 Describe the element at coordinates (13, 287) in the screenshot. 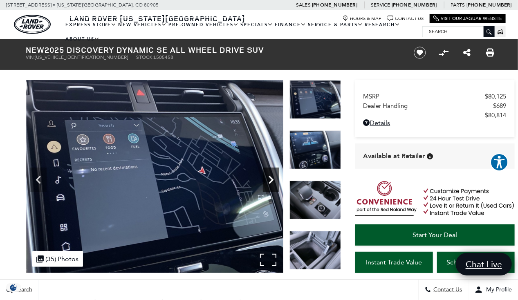

I see `section: Click to Open Cookie Consent Modal` at that location.